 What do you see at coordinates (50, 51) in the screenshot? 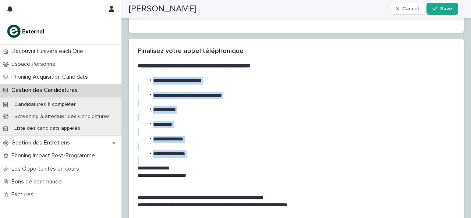
I see `p: Découvrir l'univers each One !` at bounding box center [50, 51].